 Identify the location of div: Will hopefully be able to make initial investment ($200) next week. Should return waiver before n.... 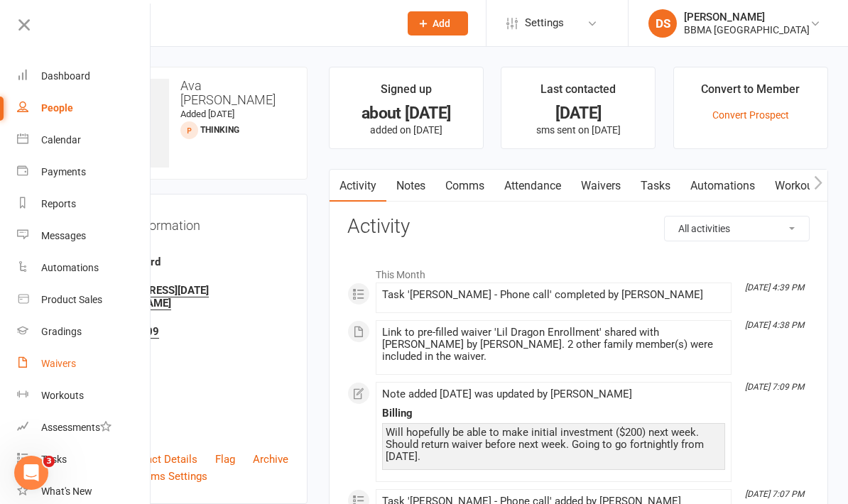
(553, 444).